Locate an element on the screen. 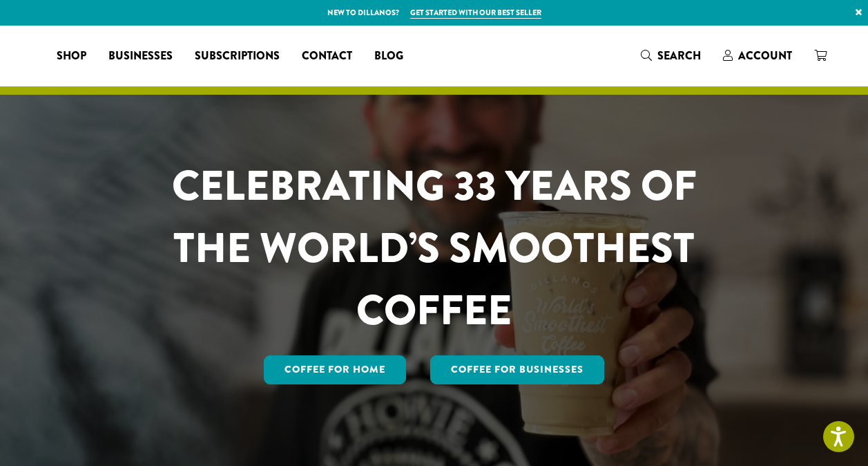 The height and width of the screenshot is (466, 868). span: Contact is located at coordinates (327, 56).